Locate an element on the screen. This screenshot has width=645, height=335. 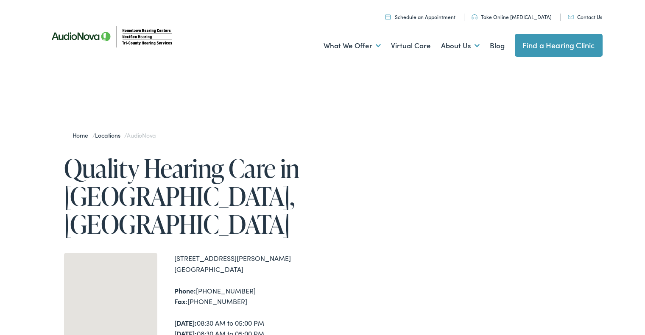
a: Find a Hearing Clinic is located at coordinates (558, 45).